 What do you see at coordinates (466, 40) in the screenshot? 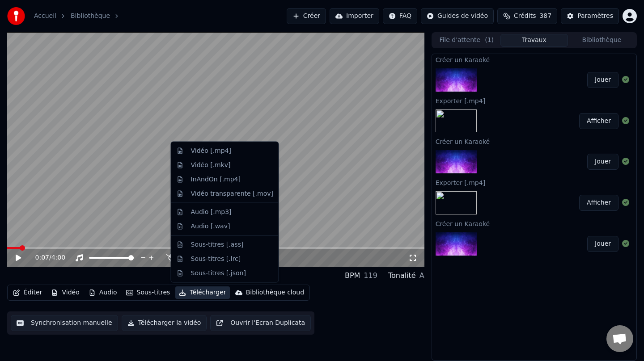
I see `button: File d'attente` at bounding box center [466, 40].